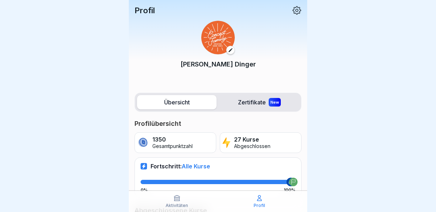  I want to click on img: hyd4fwiyd0kscnnk0oqga2v1.png, so click(218, 37).